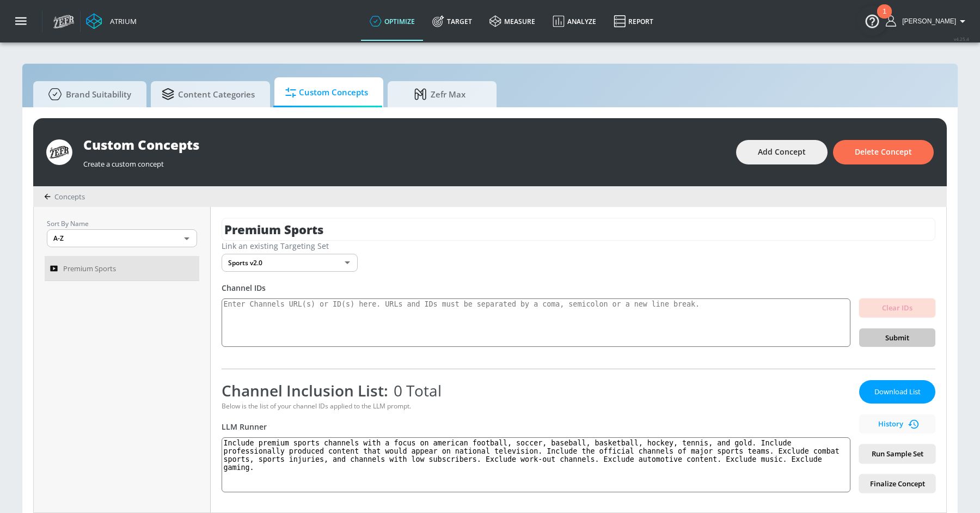 The width and height of the screenshot is (980, 513). What do you see at coordinates (961, 38) in the screenshot?
I see `span: v 4.25.4` at bounding box center [961, 38].